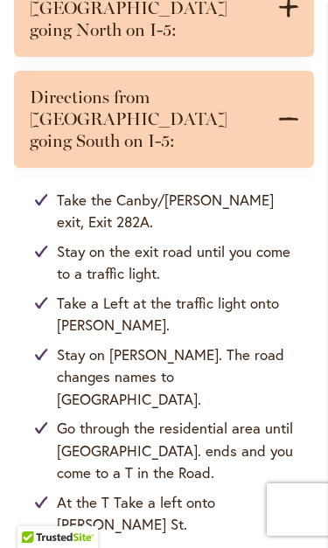 The width and height of the screenshot is (328, 548). I want to click on span: Stay on the exit road until you come to a traffic light., so click(175, 262).